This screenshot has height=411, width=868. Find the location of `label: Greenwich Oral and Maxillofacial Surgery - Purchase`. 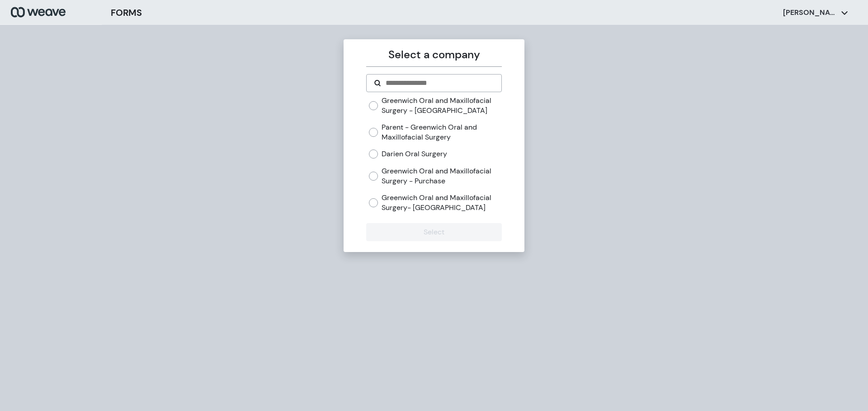

label: Greenwich Oral and Maxillofacial Surgery - Purchase is located at coordinates (441, 176).